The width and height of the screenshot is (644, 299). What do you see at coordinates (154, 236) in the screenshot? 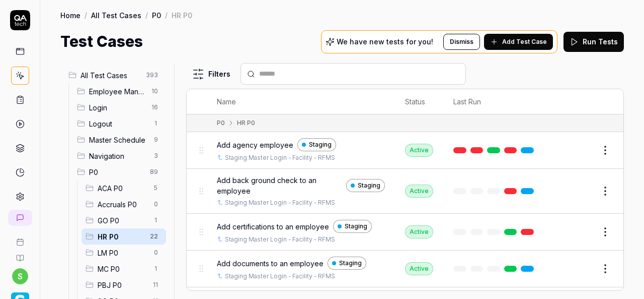
I see `span: 22` at bounding box center [154, 236].